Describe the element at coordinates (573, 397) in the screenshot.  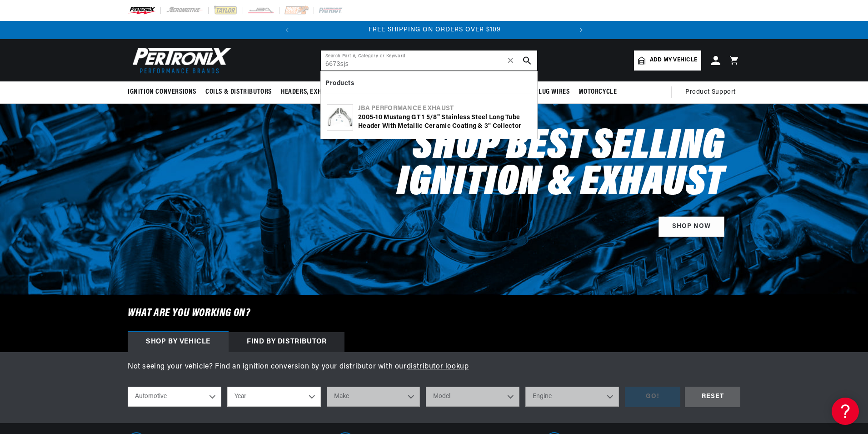
I see `select: Engine` at that location.